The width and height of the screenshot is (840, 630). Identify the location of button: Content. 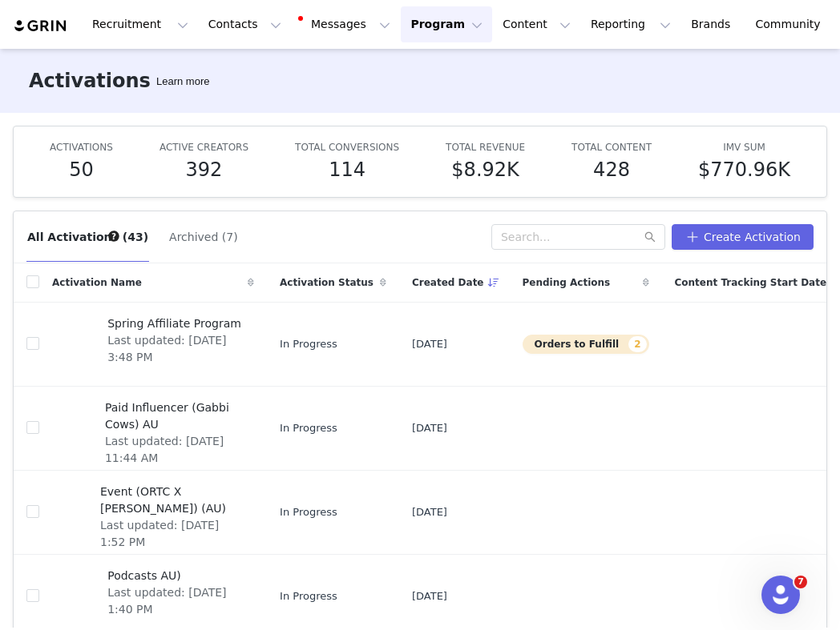
(536, 24).